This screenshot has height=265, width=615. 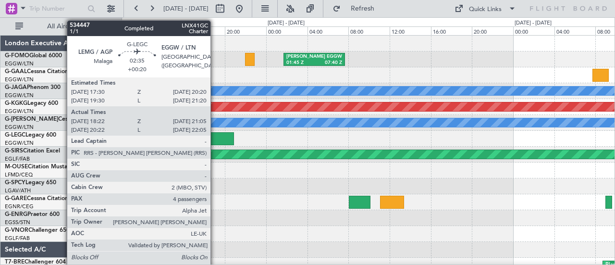 What do you see at coordinates (33, 87) in the screenshot?
I see `a: G-JAGAPhenom 300` at bounding box center [33, 87].